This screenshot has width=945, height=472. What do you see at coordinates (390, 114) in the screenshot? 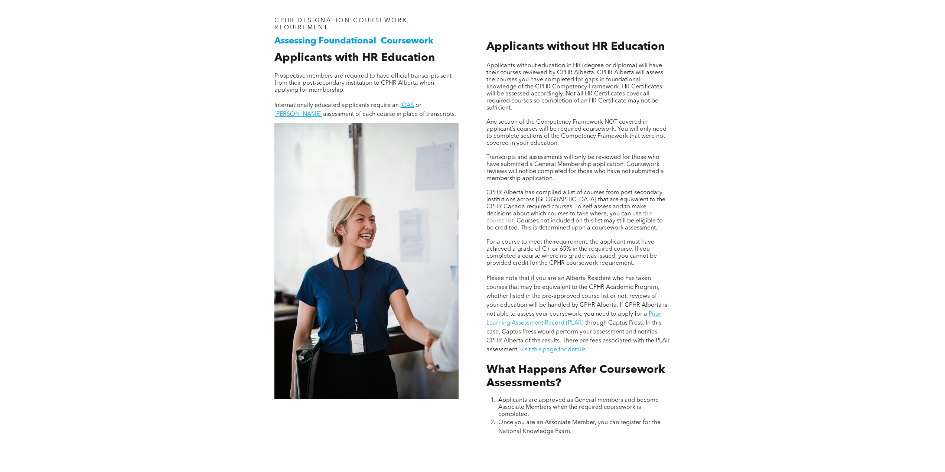
I see `span: assessment of each course in place of transcripts.` at bounding box center [390, 114].